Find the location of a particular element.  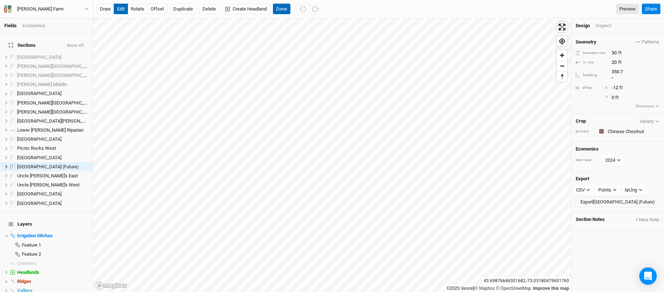

div: between row is located at coordinates (591, 53).